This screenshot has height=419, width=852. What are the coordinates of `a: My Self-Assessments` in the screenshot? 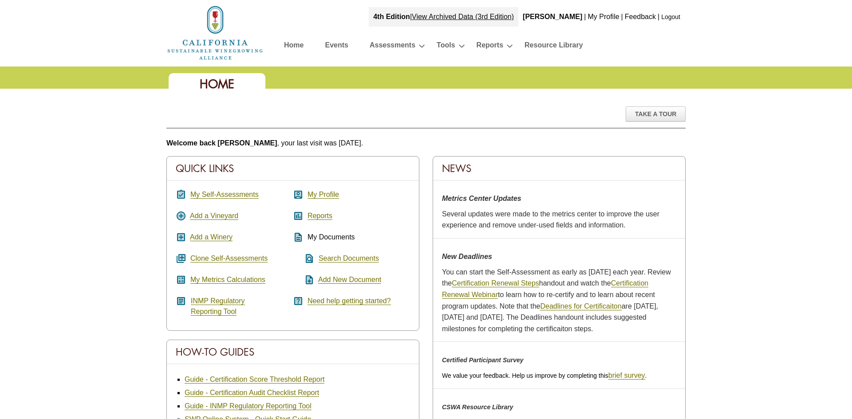 It's located at (225, 195).